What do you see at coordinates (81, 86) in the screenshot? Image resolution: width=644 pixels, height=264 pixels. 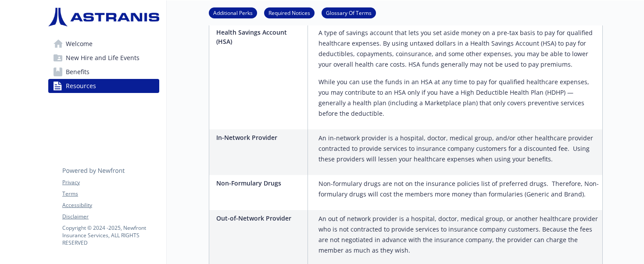 I see `span: Resources` at bounding box center [81, 86].